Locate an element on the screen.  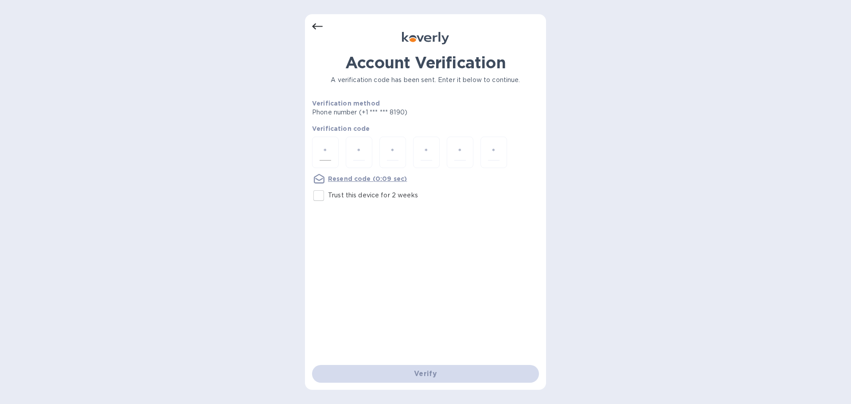
p: Trust this device for 2 weeks is located at coordinates (373, 195).